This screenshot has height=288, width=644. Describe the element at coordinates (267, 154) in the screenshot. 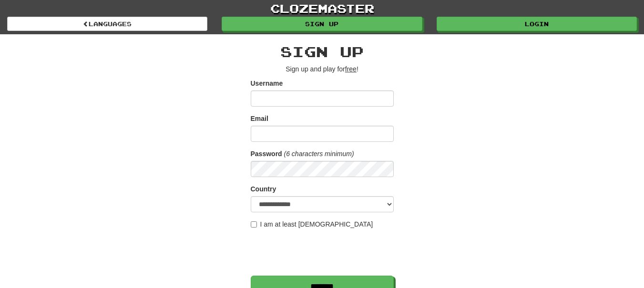

I see `label: Password` at that location.